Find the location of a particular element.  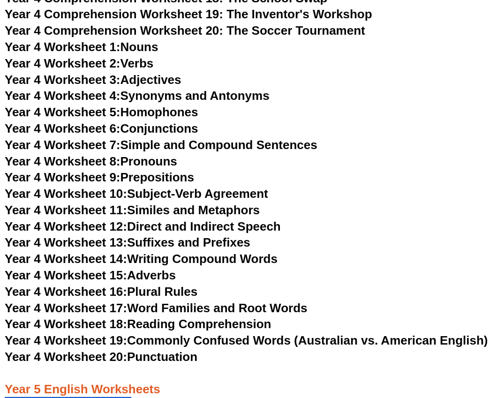

span: Year 4 Worksheet 8: is located at coordinates (62, 161).